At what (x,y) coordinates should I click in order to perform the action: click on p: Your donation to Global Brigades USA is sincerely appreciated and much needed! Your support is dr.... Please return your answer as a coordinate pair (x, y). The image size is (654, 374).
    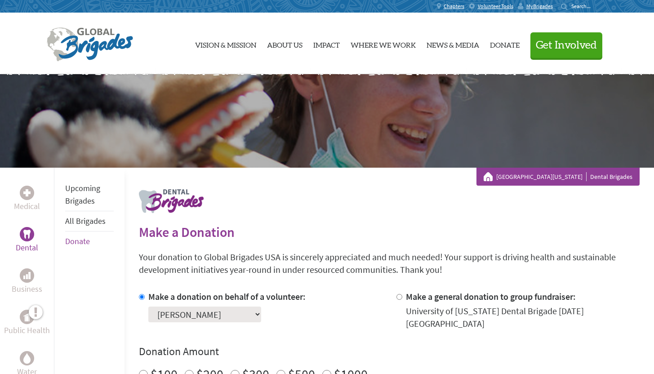
    Looking at the image, I should click on (389, 263).